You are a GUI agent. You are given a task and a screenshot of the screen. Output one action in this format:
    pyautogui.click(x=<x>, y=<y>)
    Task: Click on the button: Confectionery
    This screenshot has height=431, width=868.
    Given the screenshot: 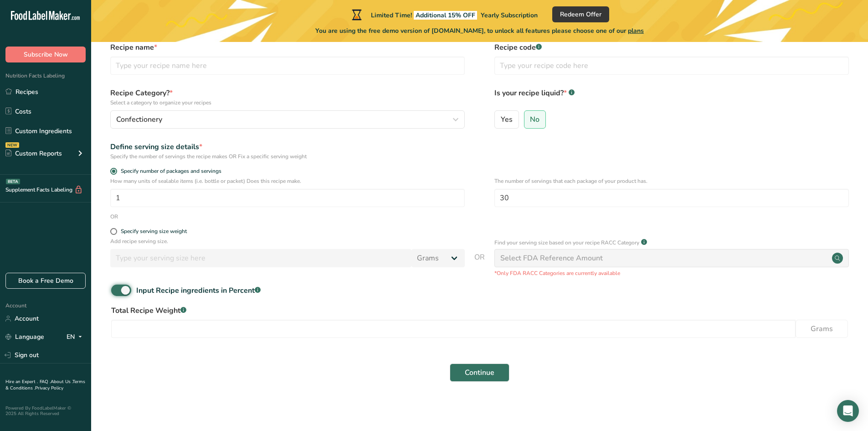 What is the action you would take?
    pyautogui.click(x=287, y=119)
    